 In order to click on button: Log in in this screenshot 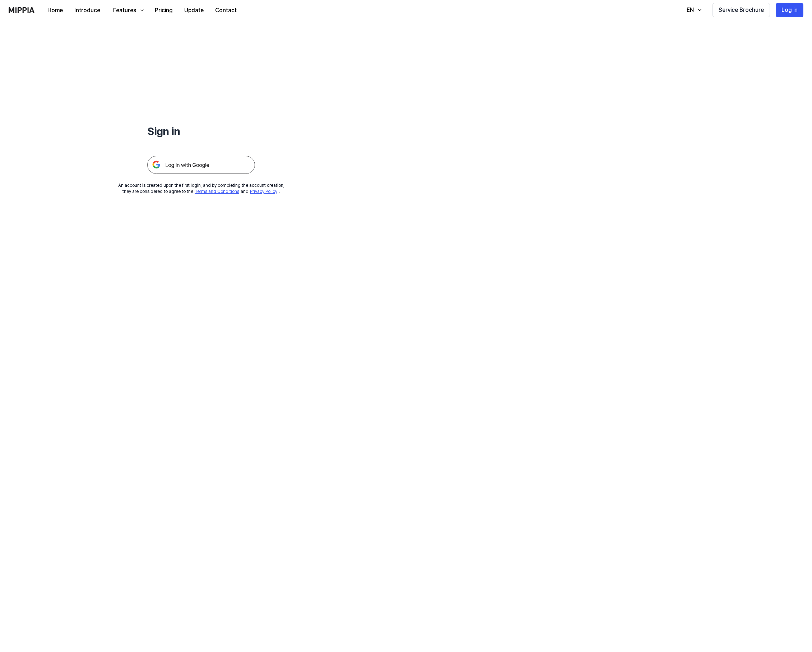, I will do `click(789, 10)`.